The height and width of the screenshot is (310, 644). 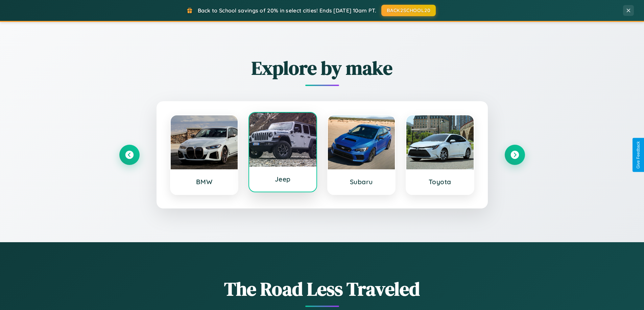 I want to click on h2: Explore by make, so click(x=322, y=68).